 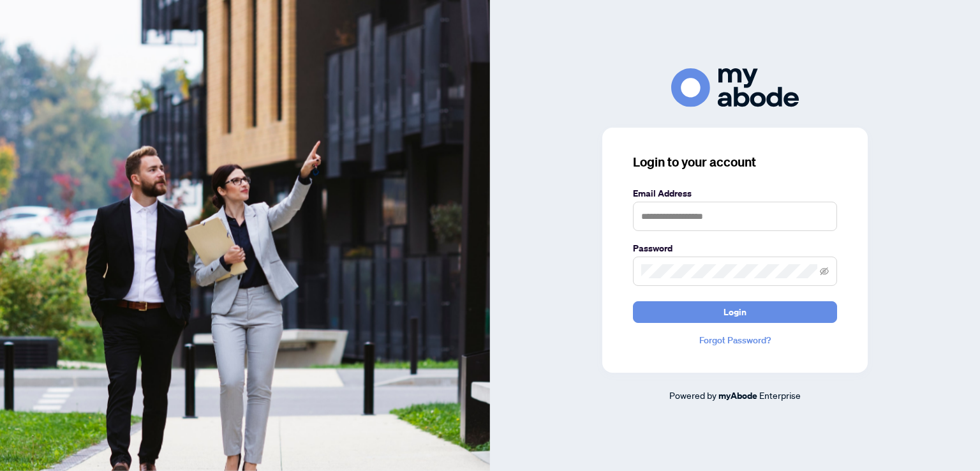 I want to click on button: Login, so click(x=735, y=312).